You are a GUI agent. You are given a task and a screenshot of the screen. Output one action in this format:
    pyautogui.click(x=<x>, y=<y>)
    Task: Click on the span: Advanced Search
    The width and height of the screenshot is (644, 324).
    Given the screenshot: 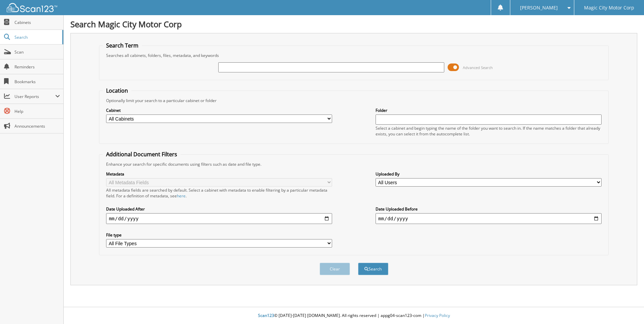 What is the action you would take?
    pyautogui.click(x=478, y=67)
    